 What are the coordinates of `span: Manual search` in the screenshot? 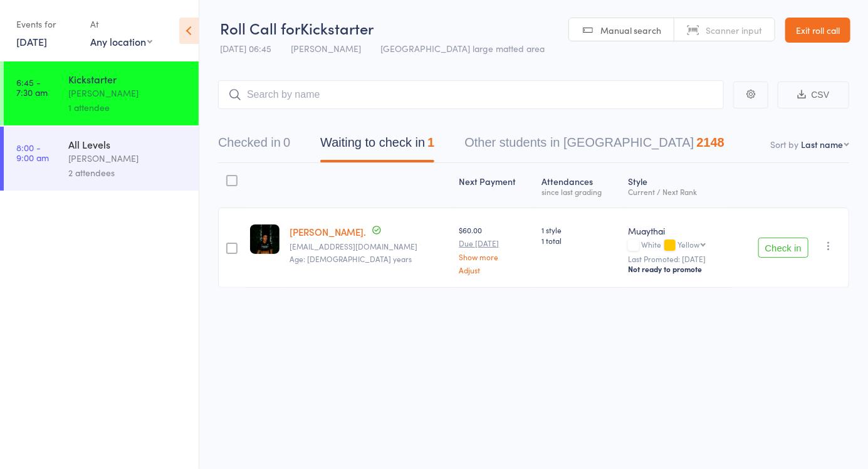 It's located at (630, 30).